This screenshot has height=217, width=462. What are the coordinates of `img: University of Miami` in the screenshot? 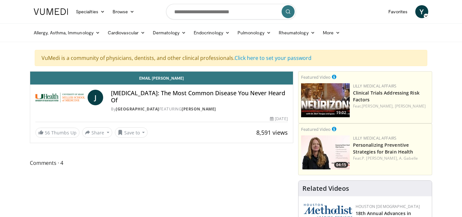 It's located at (60, 98).